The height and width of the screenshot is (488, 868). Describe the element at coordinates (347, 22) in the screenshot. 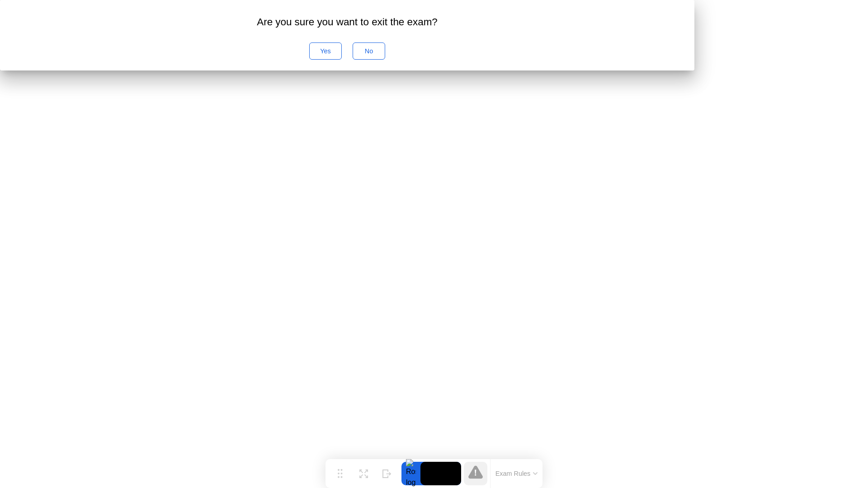

I see `div: Are you sure you want to exit the exam?` at that location.